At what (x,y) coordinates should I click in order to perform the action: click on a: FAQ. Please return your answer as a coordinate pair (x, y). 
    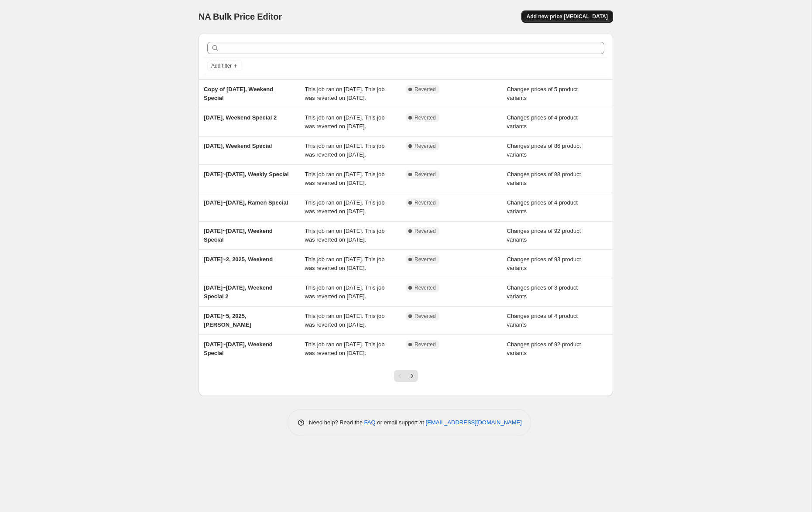
    Looking at the image, I should click on (371, 422).